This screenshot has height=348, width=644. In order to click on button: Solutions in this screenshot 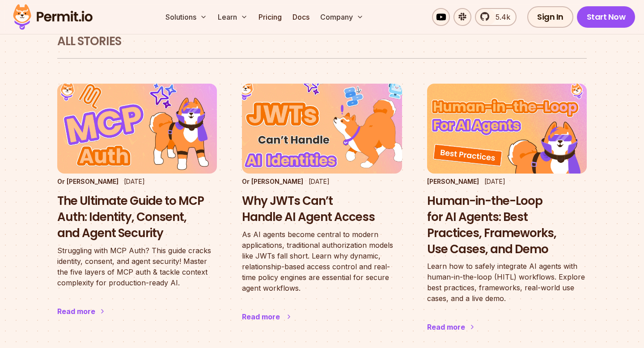, I will do `click(186, 17)`.